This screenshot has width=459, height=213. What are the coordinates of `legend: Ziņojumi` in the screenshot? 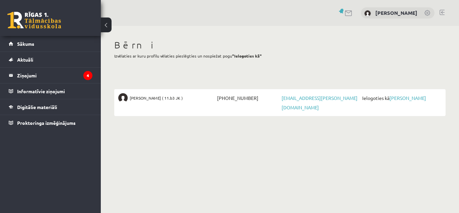 It's located at (55, 75).